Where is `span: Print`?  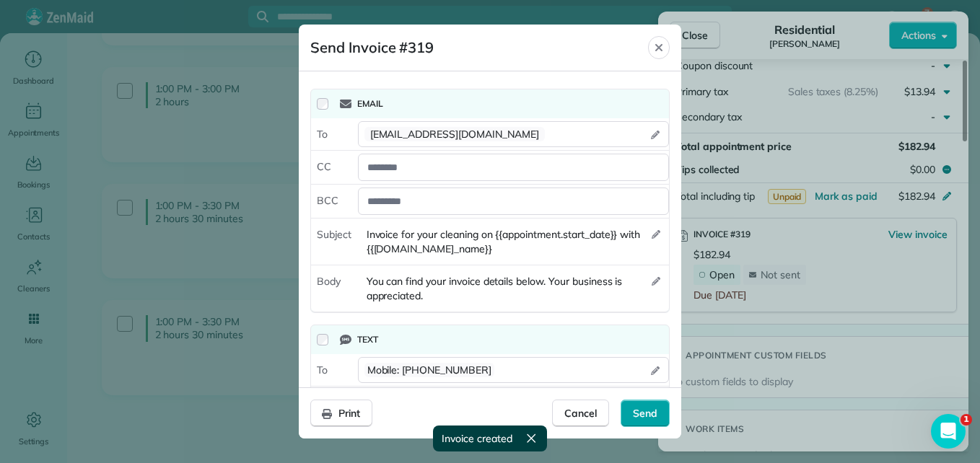 span: Print is located at coordinates (349, 414).